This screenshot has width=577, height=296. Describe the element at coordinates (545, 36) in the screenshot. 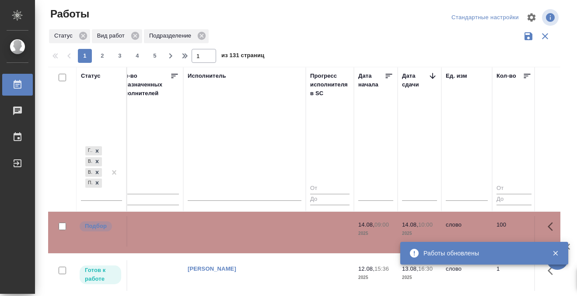

I see `button: Сбросить фильтры` at that location.